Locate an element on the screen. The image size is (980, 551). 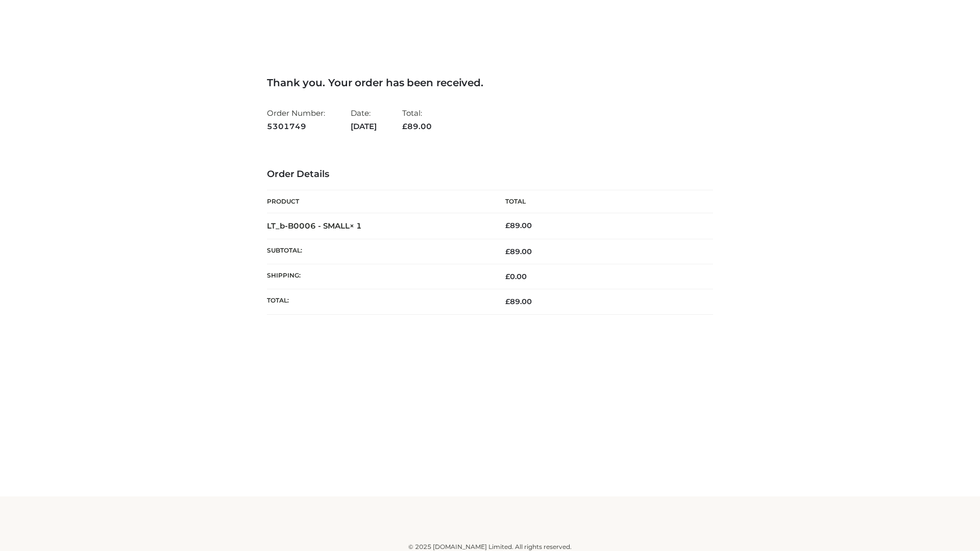
th: Shipping: is located at coordinates (378, 276).